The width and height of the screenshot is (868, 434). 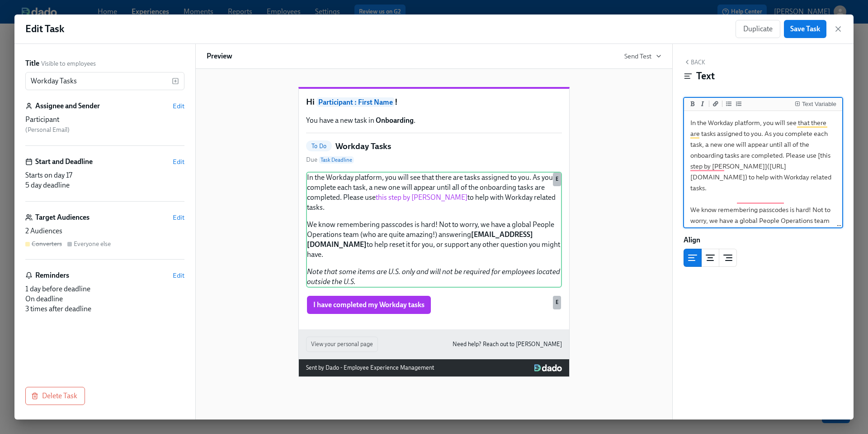 I want to click on div: Sent by Dado - Employee Experience Management, so click(x=370, y=368).